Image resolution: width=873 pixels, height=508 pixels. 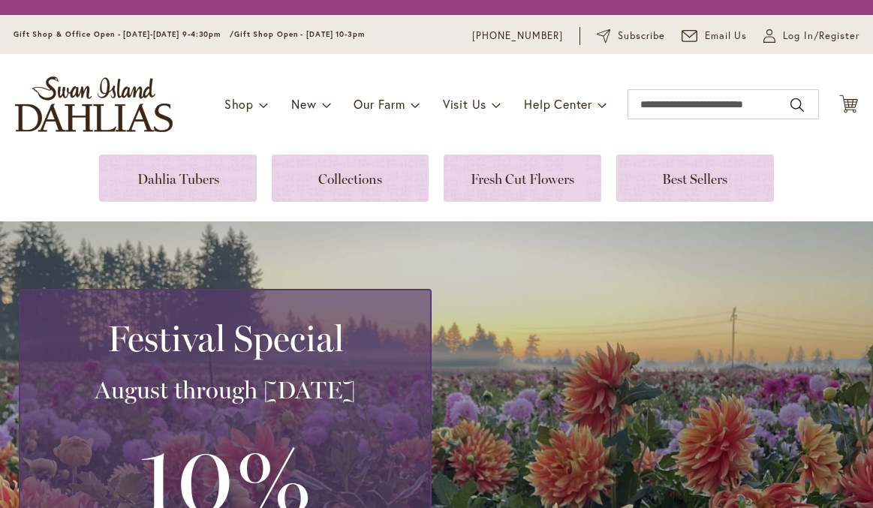 What do you see at coordinates (812, 36) in the screenshot?
I see `a: Log In/Register` at bounding box center [812, 36].